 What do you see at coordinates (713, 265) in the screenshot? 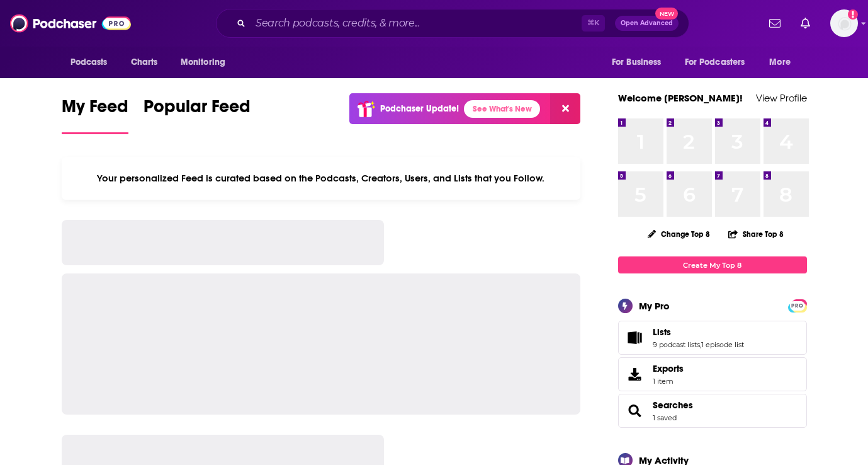
I see `a: Create My Top 8` at bounding box center [713, 265].